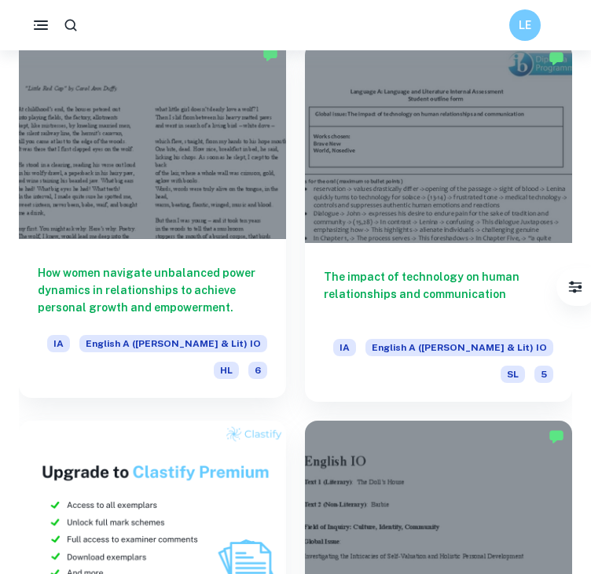  Describe the element at coordinates (153, 290) in the screenshot. I see `h6: How women navigate unbalanced power dynamics in relationships to achieve personal growth and empo...` at that location.